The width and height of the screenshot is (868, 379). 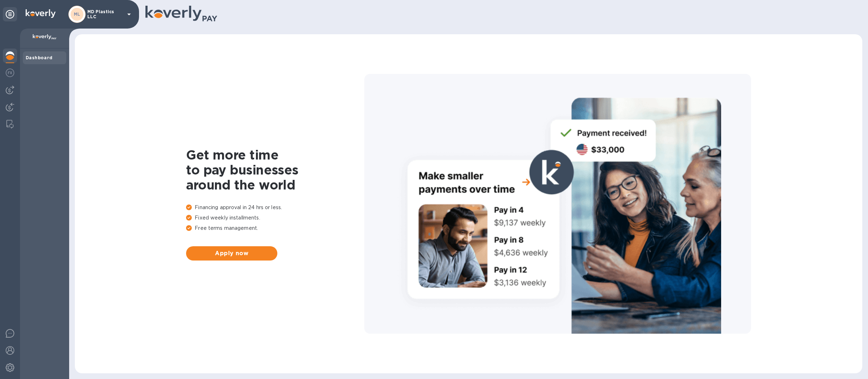 What do you see at coordinates (232, 253) in the screenshot?
I see `button: Apply now` at bounding box center [232, 253].